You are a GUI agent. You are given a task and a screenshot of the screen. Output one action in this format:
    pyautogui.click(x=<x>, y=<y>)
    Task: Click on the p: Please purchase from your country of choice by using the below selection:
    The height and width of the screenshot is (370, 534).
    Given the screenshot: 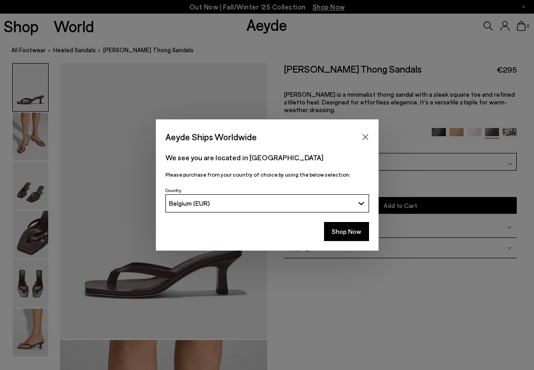 What is the action you would take?
    pyautogui.click(x=267, y=174)
    